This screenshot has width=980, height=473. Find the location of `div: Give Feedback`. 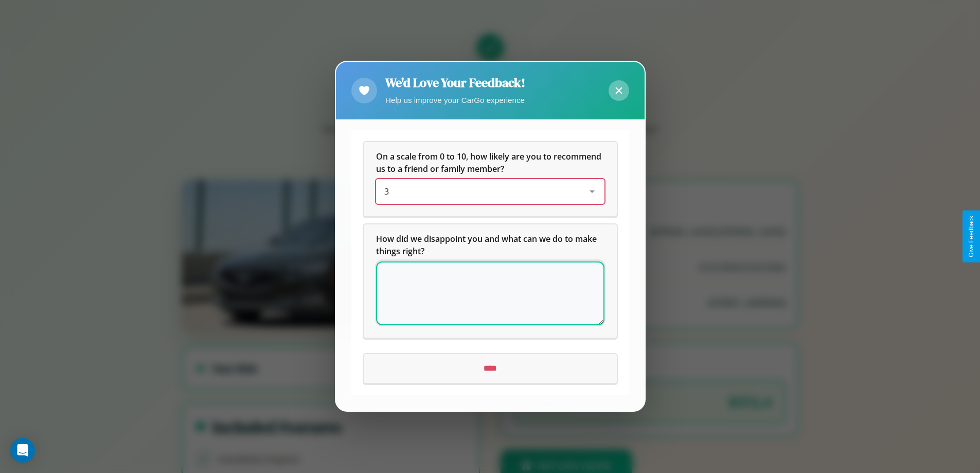

div: Give Feedback is located at coordinates (971, 236).